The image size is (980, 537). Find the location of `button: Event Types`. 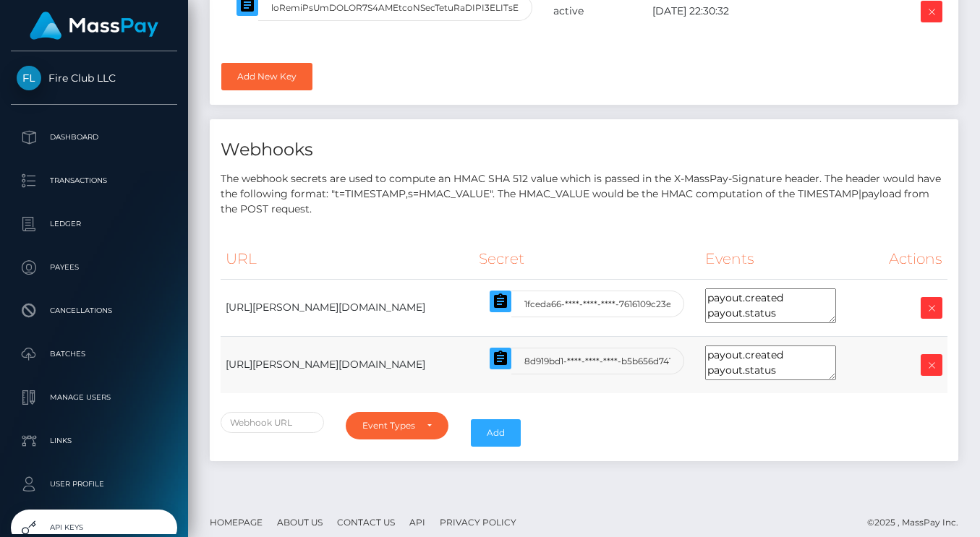

button: Event Types is located at coordinates (397, 426).